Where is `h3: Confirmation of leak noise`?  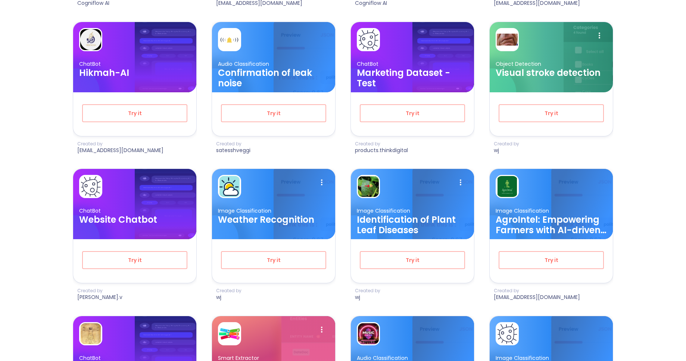 h3: Confirmation of leak noise is located at coordinates (274, 78).